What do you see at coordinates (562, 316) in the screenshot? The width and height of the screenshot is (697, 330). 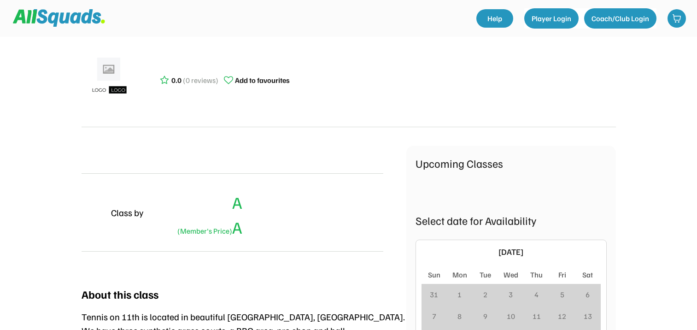 I see `div: 12` at bounding box center [562, 316].